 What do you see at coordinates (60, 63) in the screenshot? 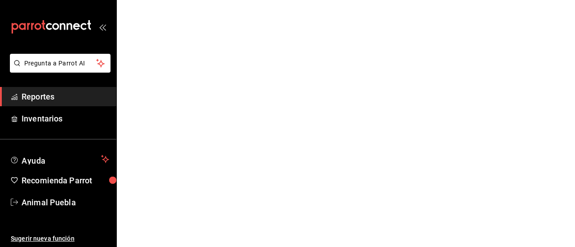
I see `button: Pregunta a Parrot AI` at bounding box center [60, 63].